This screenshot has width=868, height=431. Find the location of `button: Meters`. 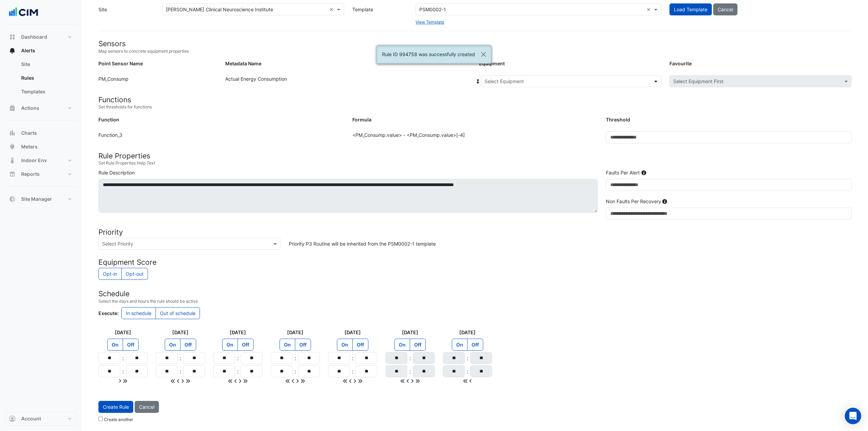

button: Meters is located at coordinates (41, 146).